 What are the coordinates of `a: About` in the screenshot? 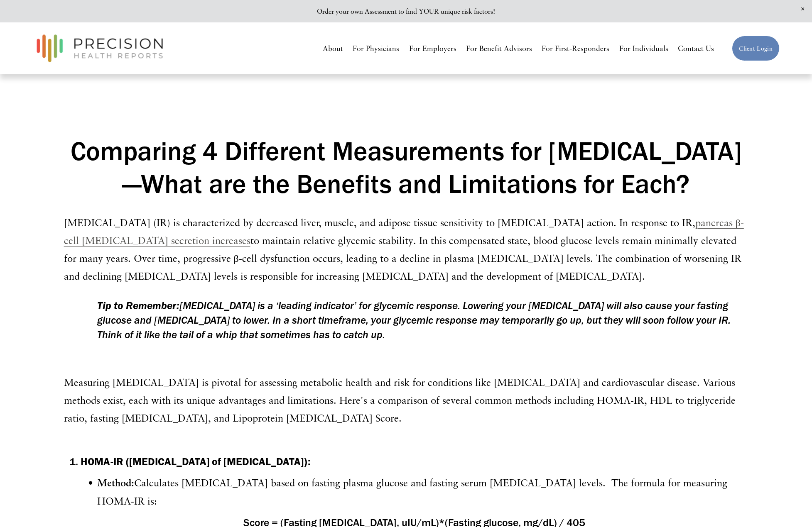 It's located at (333, 49).